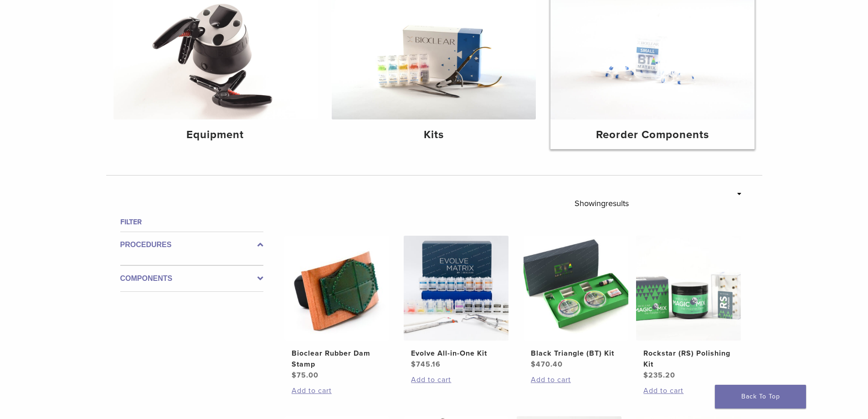 This screenshot has width=868, height=419. Describe the element at coordinates (576, 302) in the screenshot. I see `a: Black Triangle (BT) KitBlack Triangle (BT) Kit $470.40` at that location.